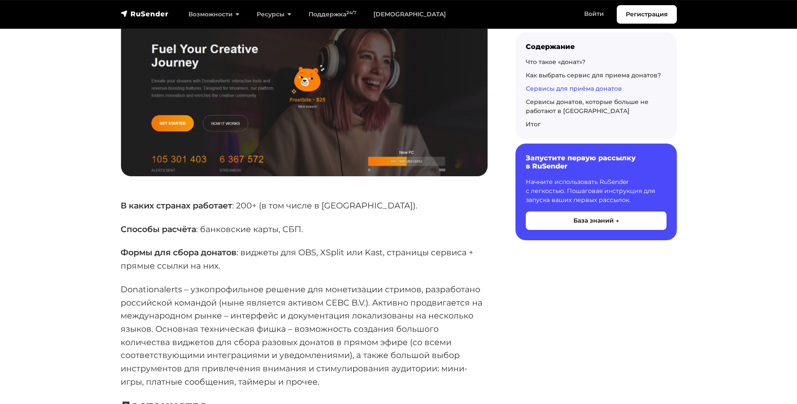 The image size is (797, 404). What do you see at coordinates (351, 12) in the screenshot?
I see `sup: 24/7` at bounding box center [351, 12].